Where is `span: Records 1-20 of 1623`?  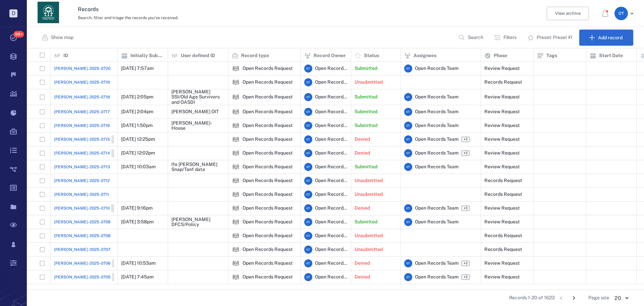
span: Records 1-20 of 1623 is located at coordinates (532, 298).